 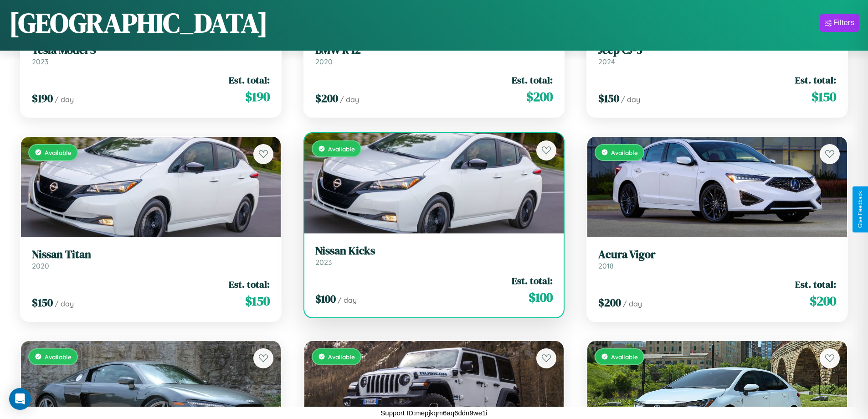 I want to click on h3: Jeep CJ-5, so click(x=717, y=50).